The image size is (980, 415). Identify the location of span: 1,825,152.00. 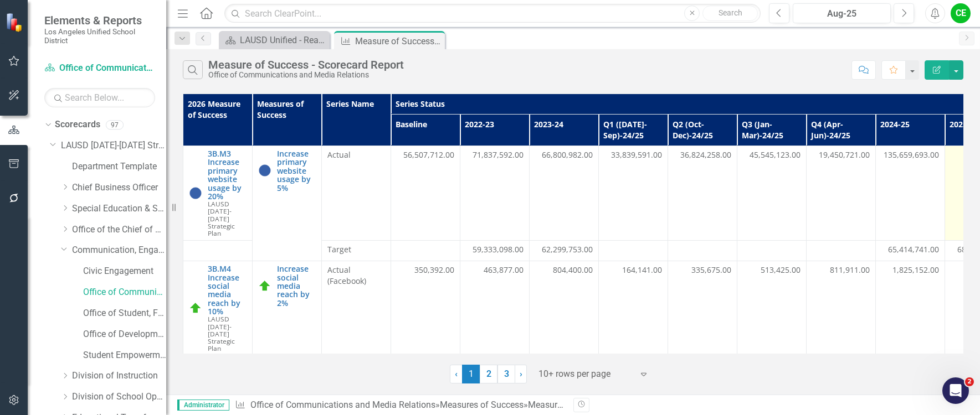
(916, 270).